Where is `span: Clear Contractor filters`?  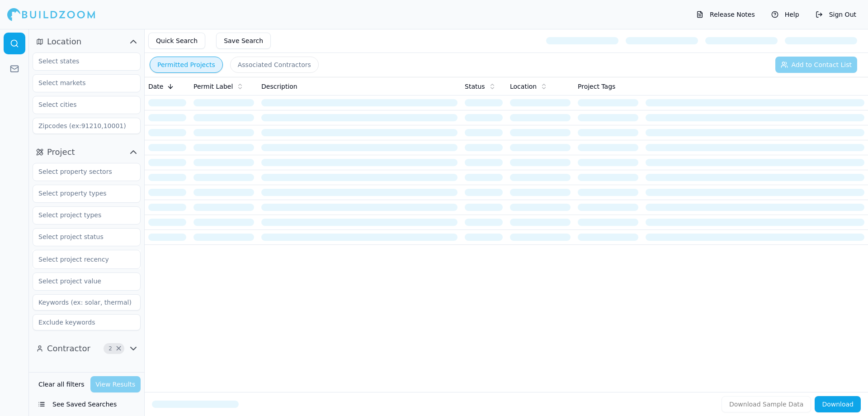
span: Clear Contractor filters is located at coordinates (119, 349).